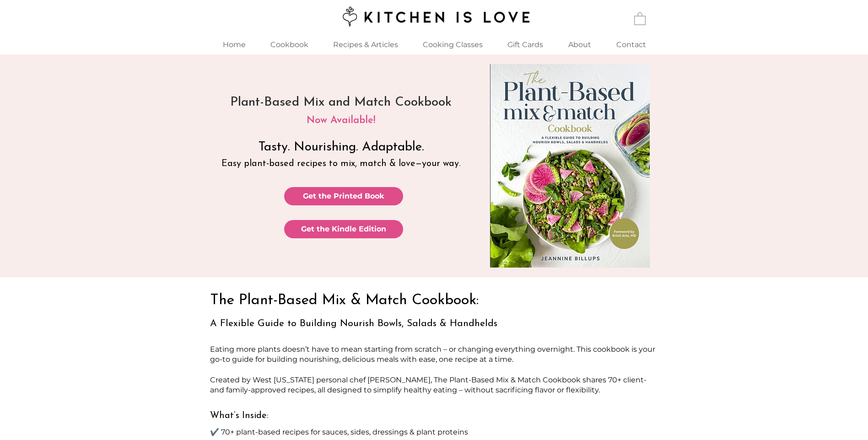 This screenshot has height=440, width=868. Describe the element at coordinates (434, 44) in the screenshot. I see `nav: Site` at that location.